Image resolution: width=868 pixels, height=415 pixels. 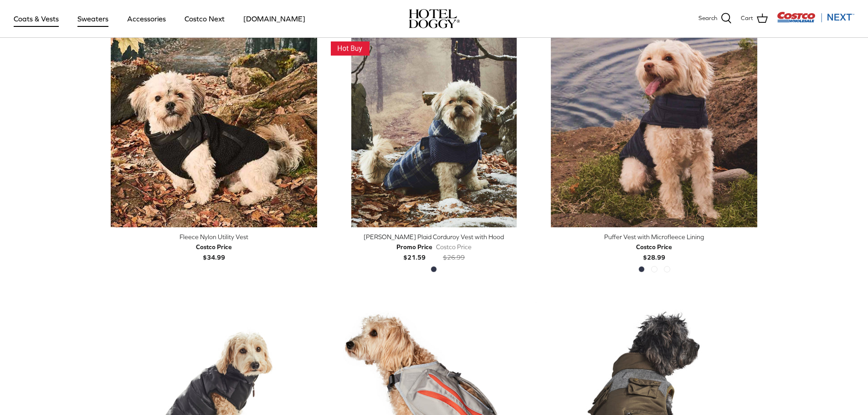 What do you see at coordinates (707, 18) in the screenshot?
I see `span: Search` at bounding box center [707, 18].